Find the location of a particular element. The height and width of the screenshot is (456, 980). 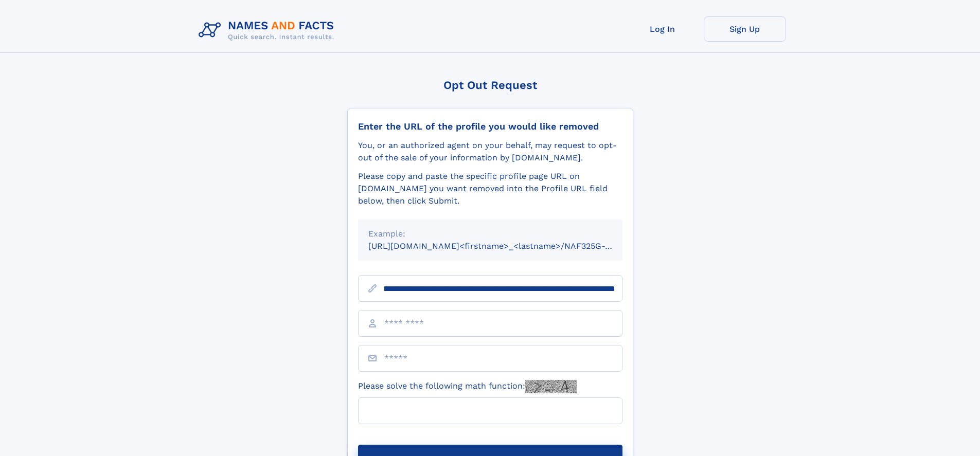

label: Please solve the following math function: is located at coordinates (467, 387).